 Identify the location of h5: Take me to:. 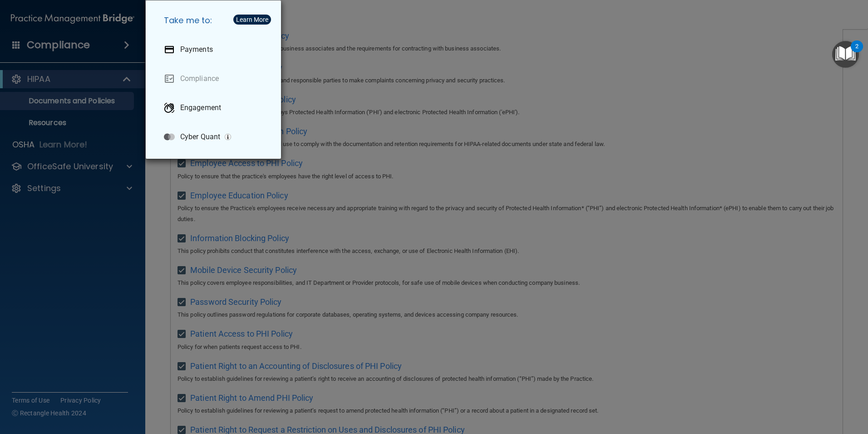
(215, 20).